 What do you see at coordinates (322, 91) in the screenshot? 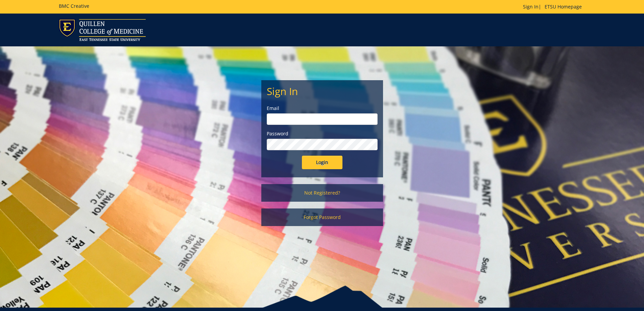
I see `h2: Sign In` at bounding box center [322, 91].